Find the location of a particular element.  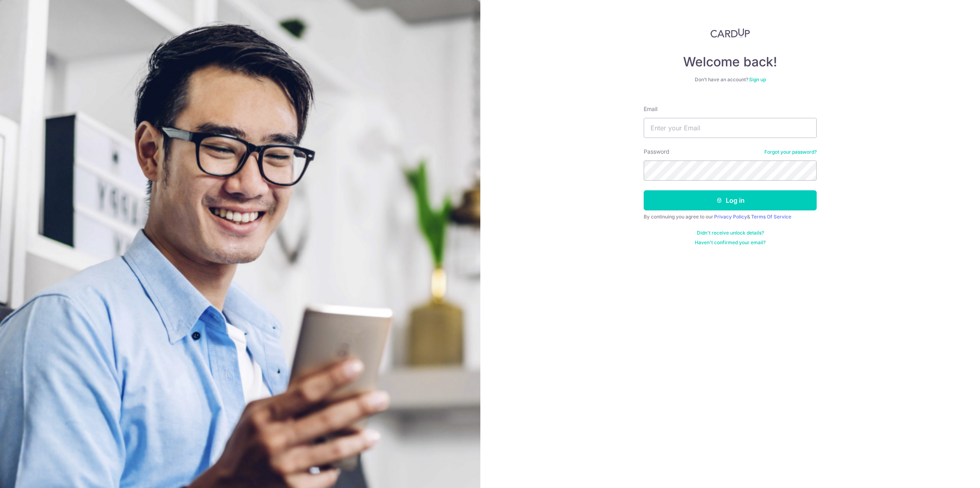

a: Forgot your password? is located at coordinates (791, 152).